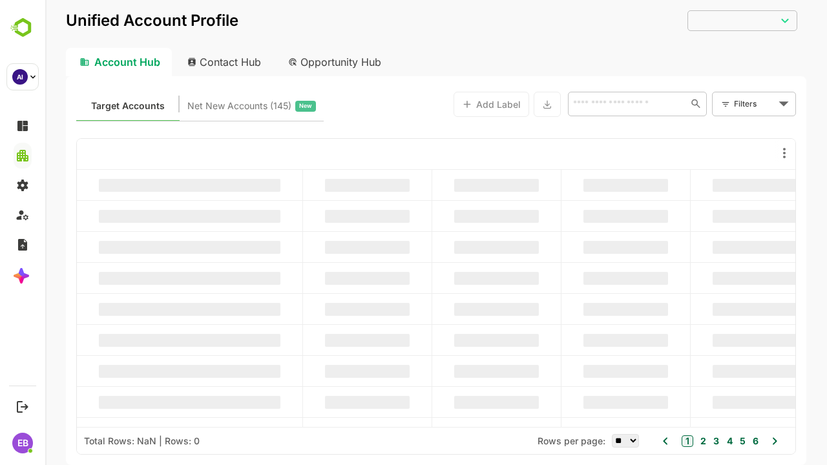 This screenshot has height=465, width=827. Describe the element at coordinates (22, 406) in the screenshot. I see `button: Logout` at that location.